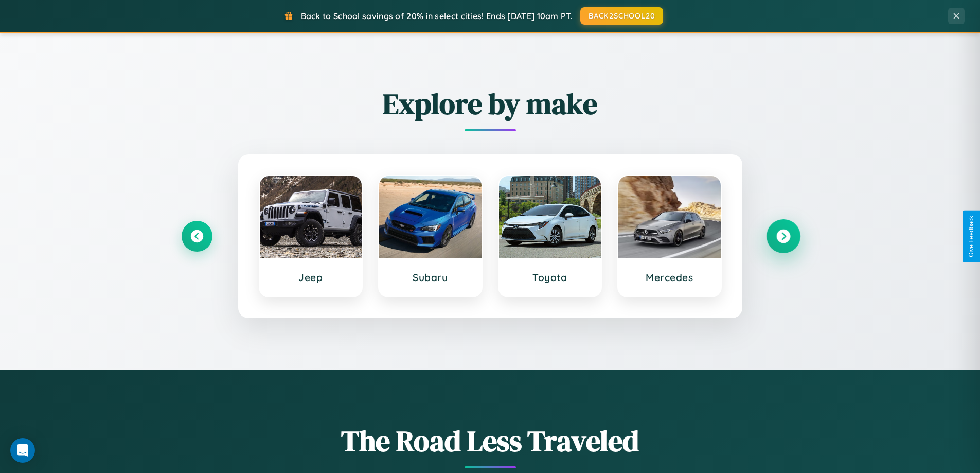 The image size is (980, 473). What do you see at coordinates (972, 236) in the screenshot?
I see `div: Give Feedback` at bounding box center [972, 236].